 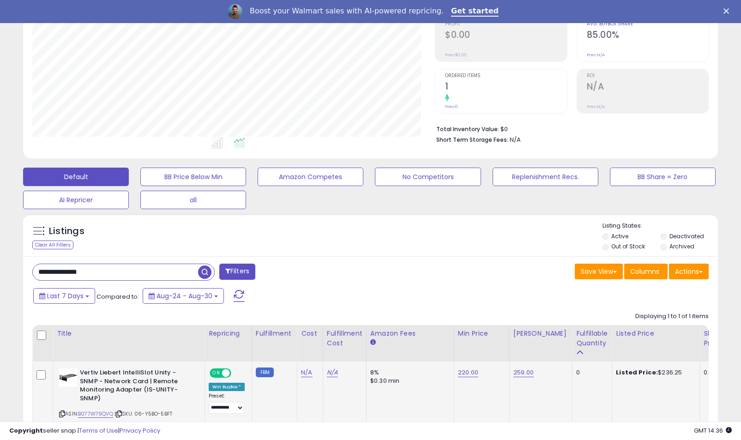 I want to click on li: $0, so click(x=569, y=128).